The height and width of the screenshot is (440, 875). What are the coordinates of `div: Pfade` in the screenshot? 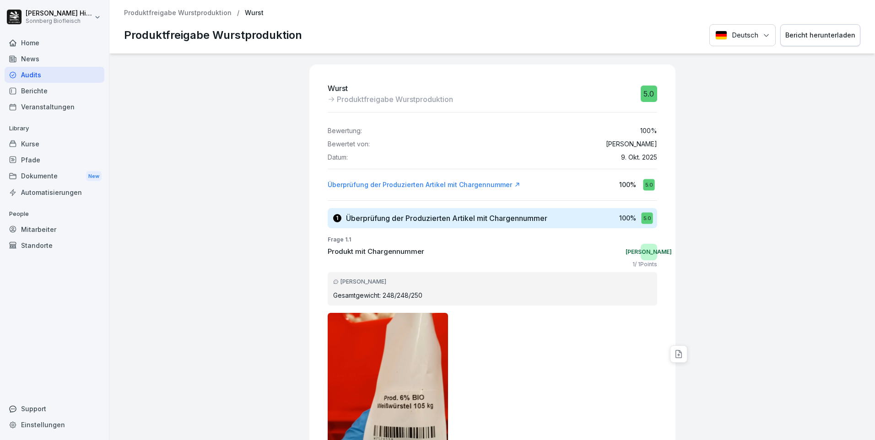 It's located at (54, 160).